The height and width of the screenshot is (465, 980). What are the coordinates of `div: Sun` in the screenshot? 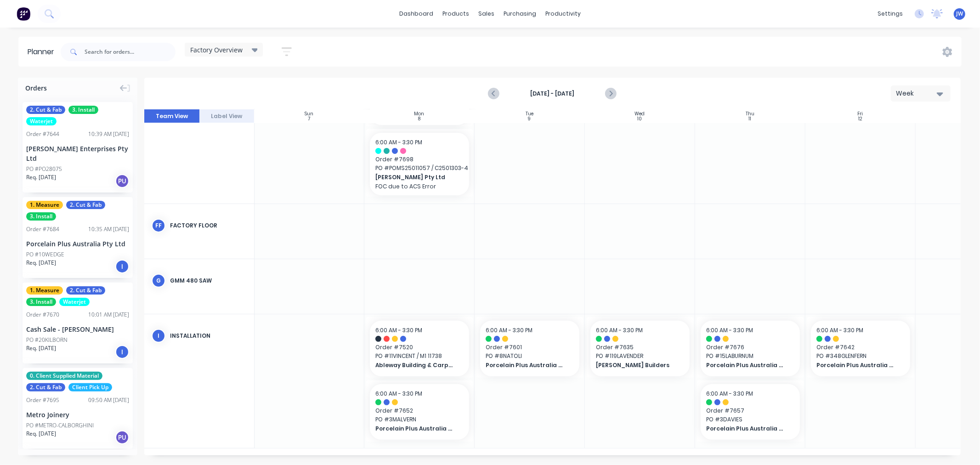 It's located at (309, 114).